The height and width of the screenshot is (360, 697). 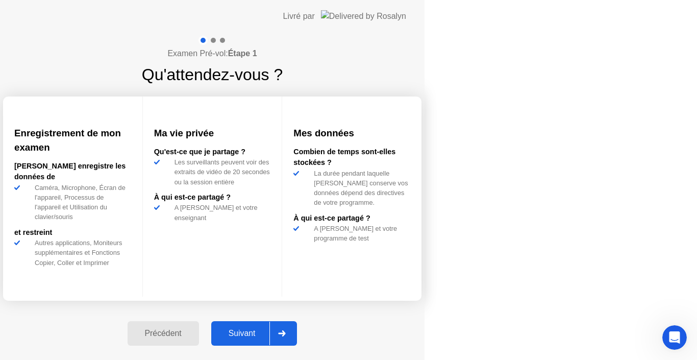 What do you see at coordinates (242, 53) in the screenshot?
I see `b: Étape 1` at bounding box center [242, 53].